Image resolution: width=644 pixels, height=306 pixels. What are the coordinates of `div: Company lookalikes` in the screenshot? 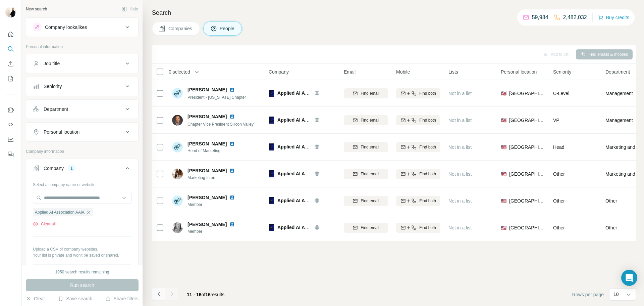 It's located at (66, 27).